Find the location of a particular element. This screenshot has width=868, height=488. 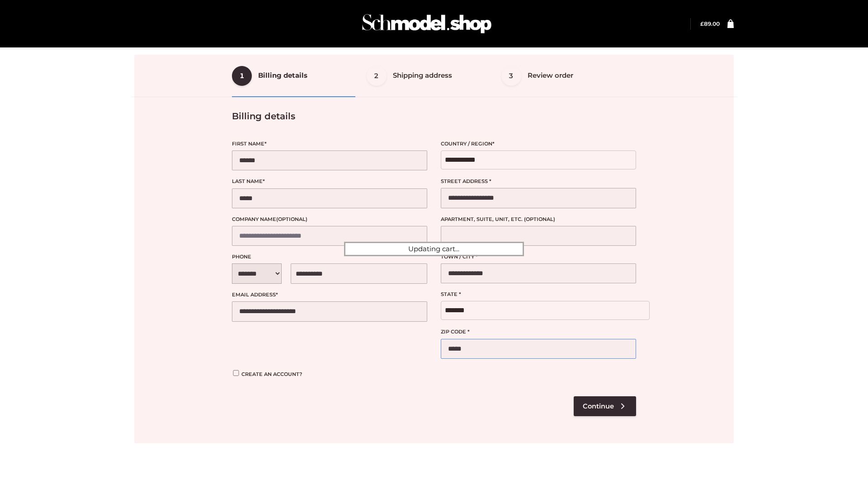

img: Schmodel Admin 964 is located at coordinates (426, 23).